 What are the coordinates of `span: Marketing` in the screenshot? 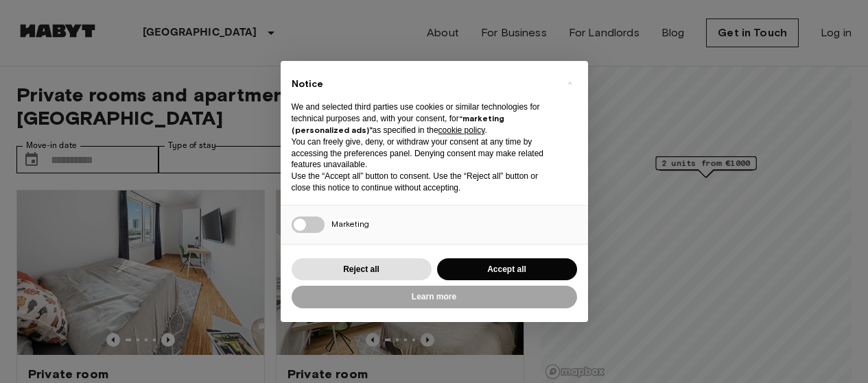 It's located at (350, 224).